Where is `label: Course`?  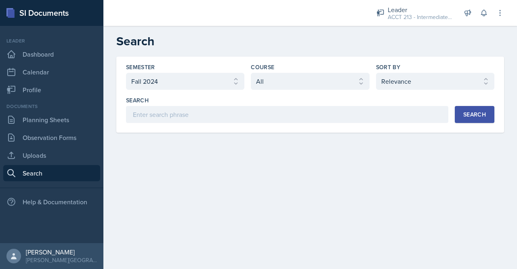 label: Course is located at coordinates (263, 67).